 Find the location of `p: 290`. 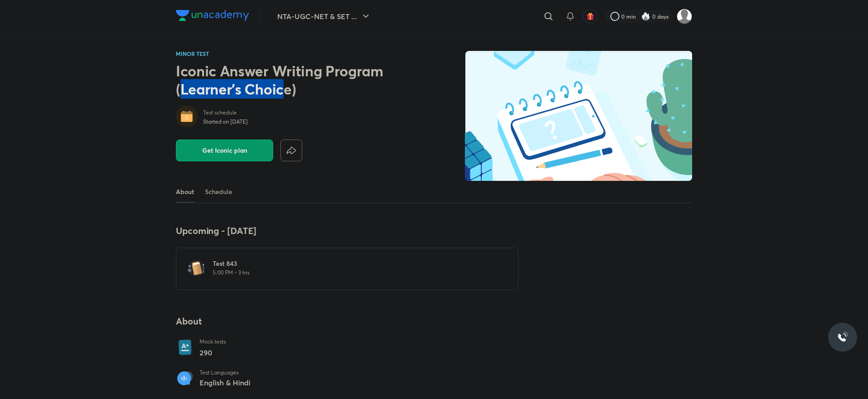

p: 290 is located at coordinates (213, 353).